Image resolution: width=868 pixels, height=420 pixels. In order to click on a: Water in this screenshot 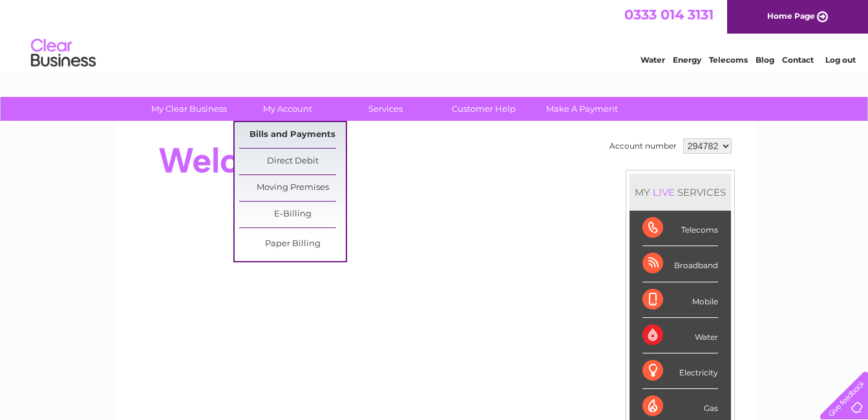, I will do `click(653, 59)`.